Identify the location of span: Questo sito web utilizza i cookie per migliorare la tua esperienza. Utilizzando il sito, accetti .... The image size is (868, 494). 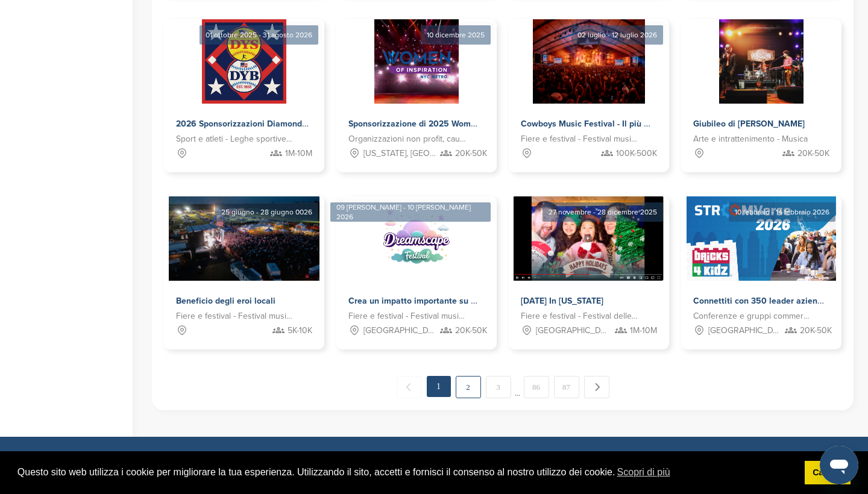
(406, 472).